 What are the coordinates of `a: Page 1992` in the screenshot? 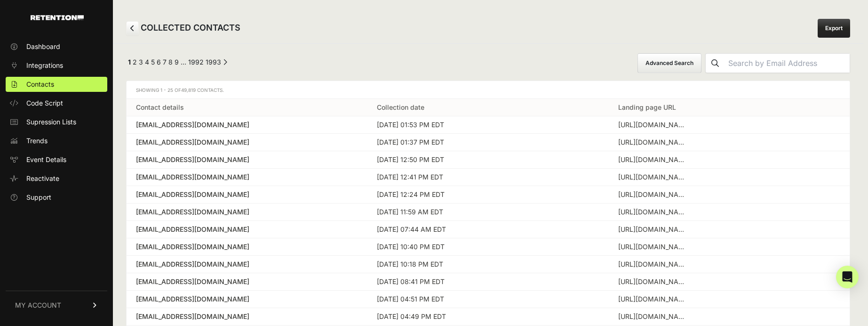 It's located at (196, 62).